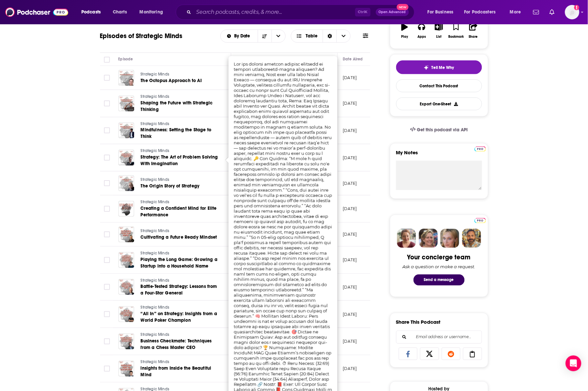 The height and width of the screenshot is (391, 588). What do you see at coordinates (180, 290) in the screenshot?
I see `a: Battle-Tested Strategy: Lessons from a Four-Star General` at bounding box center [180, 290].